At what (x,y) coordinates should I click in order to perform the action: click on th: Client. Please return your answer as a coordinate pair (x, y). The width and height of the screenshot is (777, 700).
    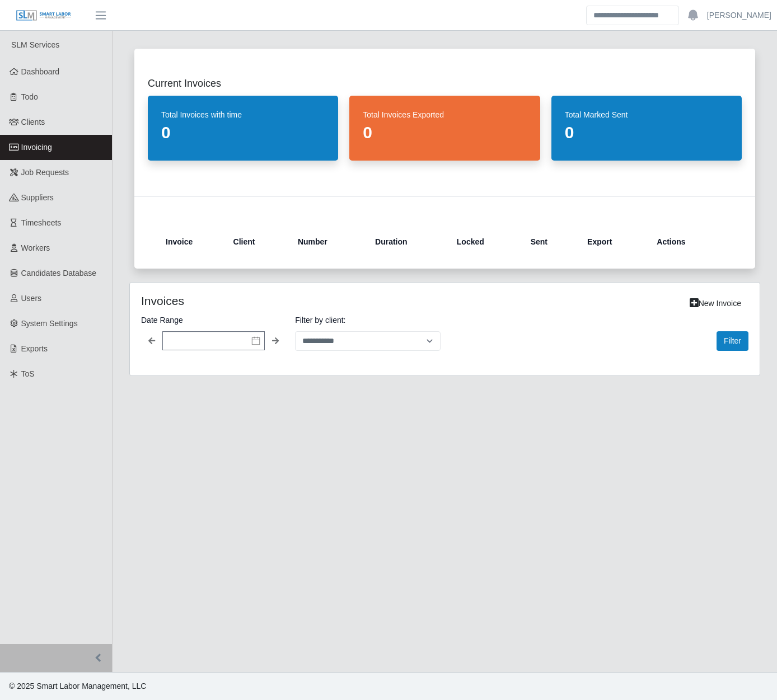
    Looking at the image, I should click on (256, 242).